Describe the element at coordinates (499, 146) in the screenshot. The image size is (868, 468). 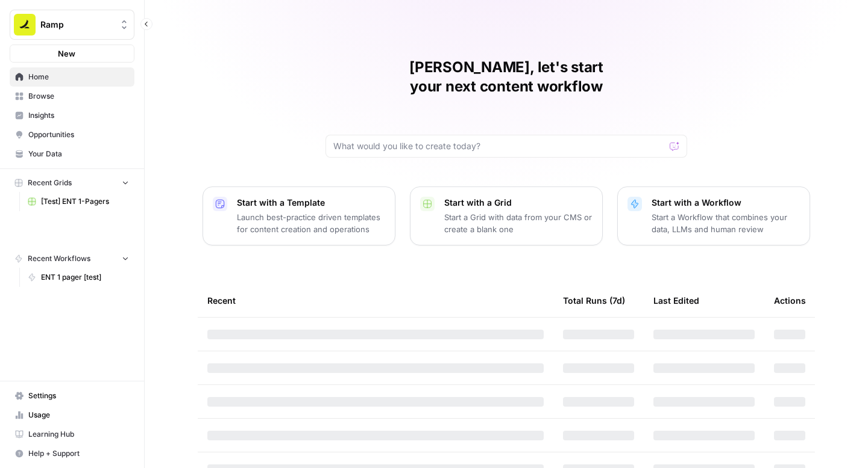
I see `input: What would you like to create today?` at that location.